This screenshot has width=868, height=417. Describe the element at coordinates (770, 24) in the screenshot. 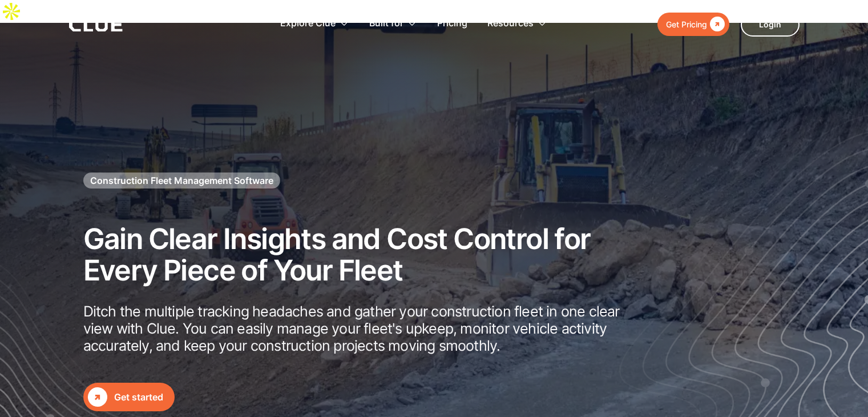

I see `a: Login` at that location.